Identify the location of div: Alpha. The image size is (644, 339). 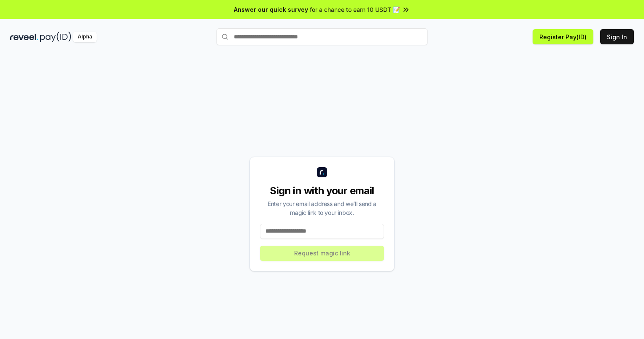
(85, 36).